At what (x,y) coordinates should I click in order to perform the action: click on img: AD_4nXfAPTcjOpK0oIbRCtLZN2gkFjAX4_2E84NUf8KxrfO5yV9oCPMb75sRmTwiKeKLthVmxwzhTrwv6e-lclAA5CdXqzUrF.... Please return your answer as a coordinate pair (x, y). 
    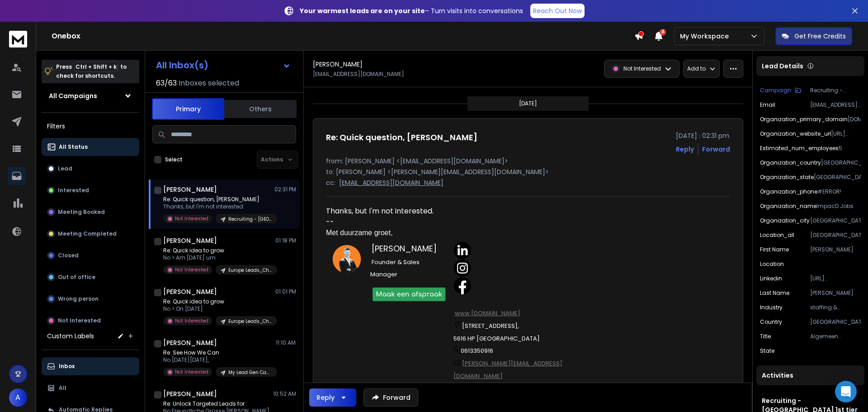
    Looking at the image, I should click on (457, 324).